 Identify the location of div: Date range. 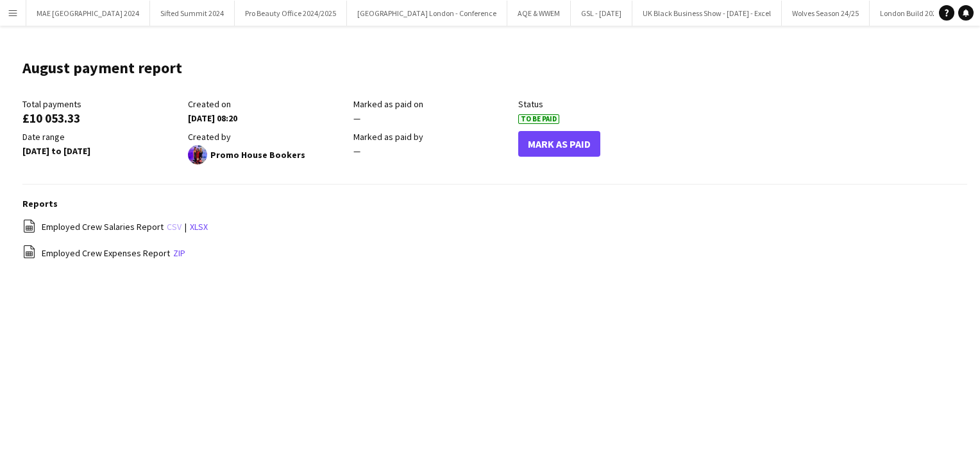
(102, 136).